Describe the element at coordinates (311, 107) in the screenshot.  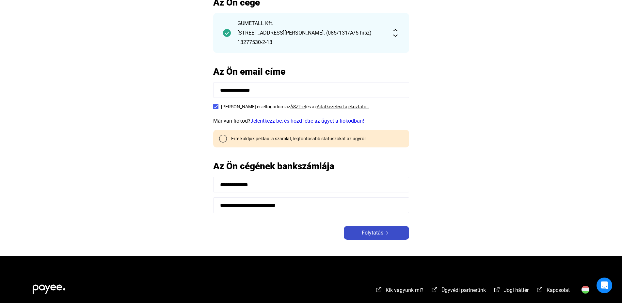
I see `span: és az` at that location.